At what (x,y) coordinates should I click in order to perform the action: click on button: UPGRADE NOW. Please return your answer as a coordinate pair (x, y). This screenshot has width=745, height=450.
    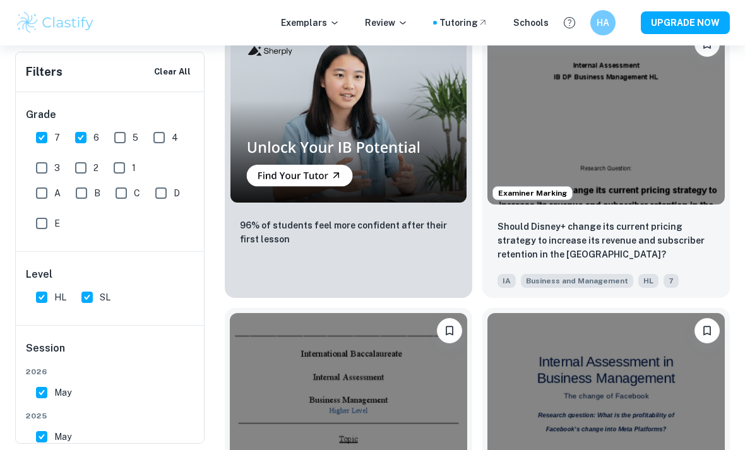
    Looking at the image, I should click on (685, 23).